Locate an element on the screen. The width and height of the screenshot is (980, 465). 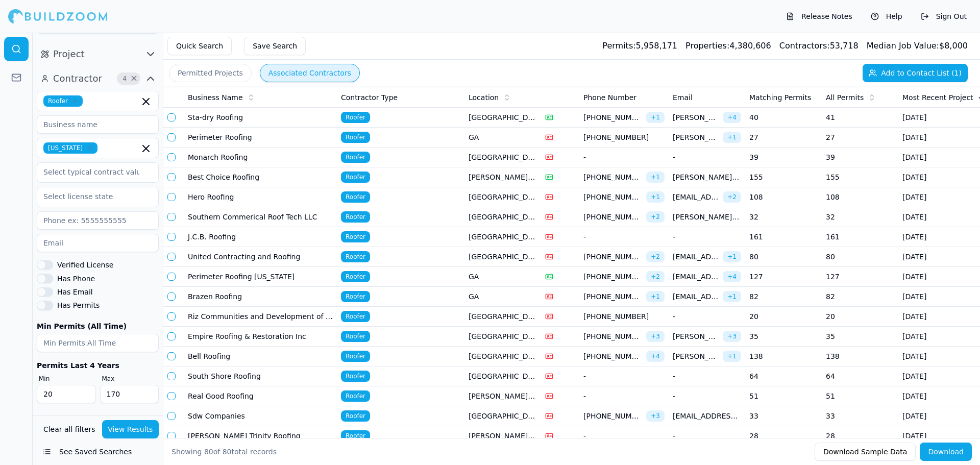
td: 51 is located at coordinates (860, 396).